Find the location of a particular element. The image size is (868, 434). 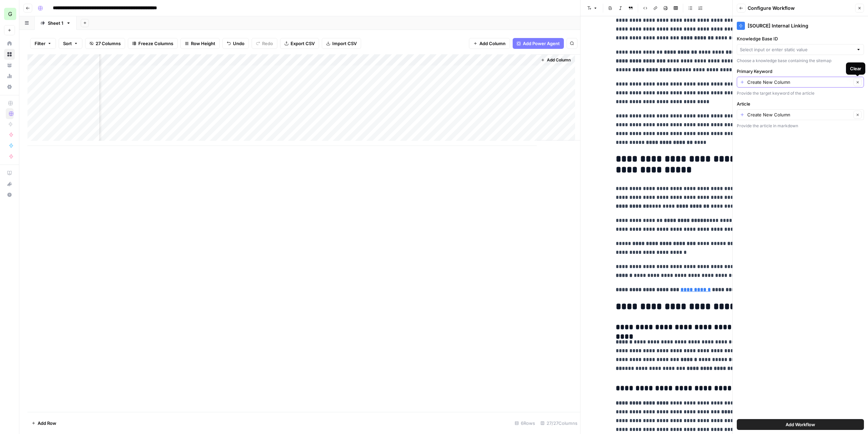

span: Export CSV is located at coordinates (302, 43).